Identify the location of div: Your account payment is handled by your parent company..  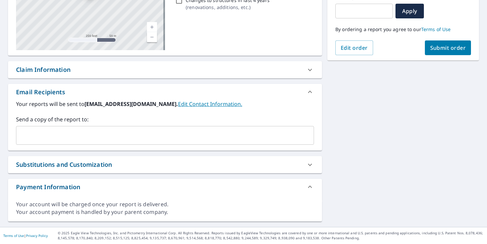
(165, 212).